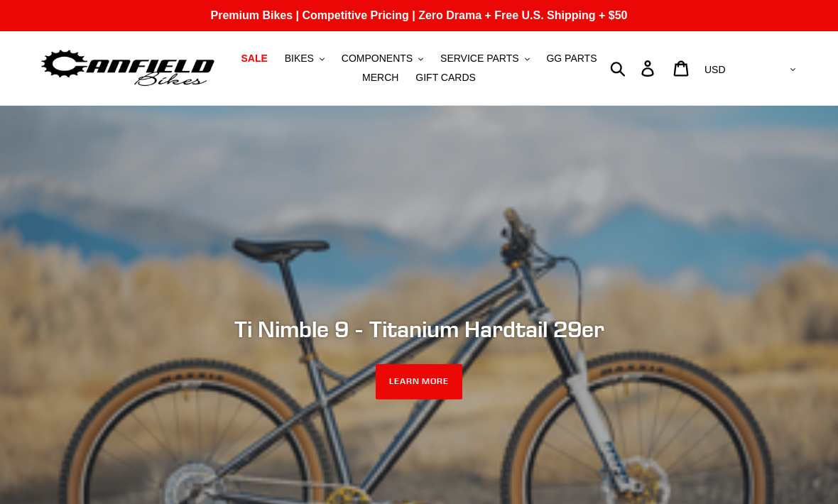 Image resolution: width=838 pixels, height=504 pixels. Describe the element at coordinates (253, 59) in the screenshot. I see `span: SALE` at that location.